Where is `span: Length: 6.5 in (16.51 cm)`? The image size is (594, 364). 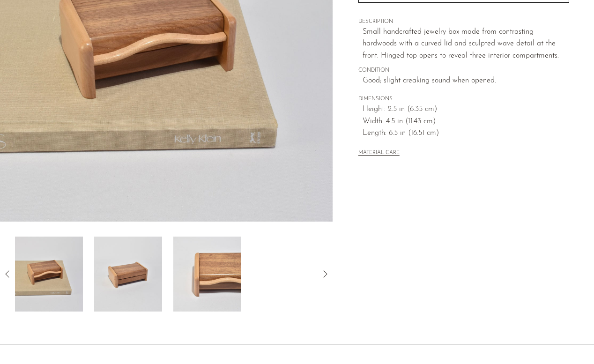
span: Length: 6.5 in (16.51 cm) is located at coordinates (465, 133).